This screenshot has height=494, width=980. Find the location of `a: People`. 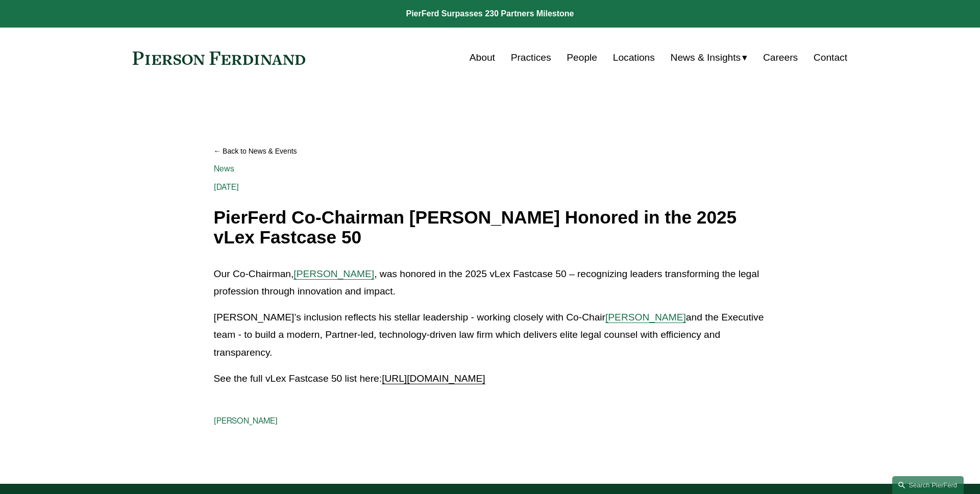

a: People is located at coordinates (582, 58).